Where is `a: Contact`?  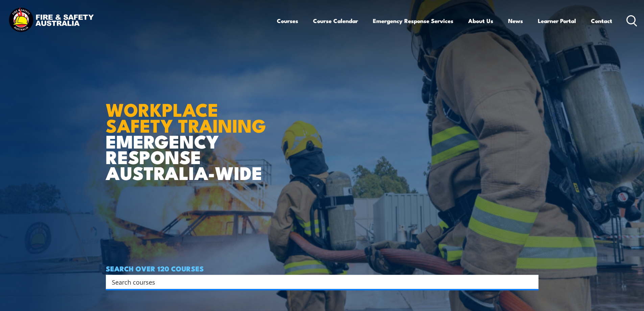 a: Contact is located at coordinates (602, 21).